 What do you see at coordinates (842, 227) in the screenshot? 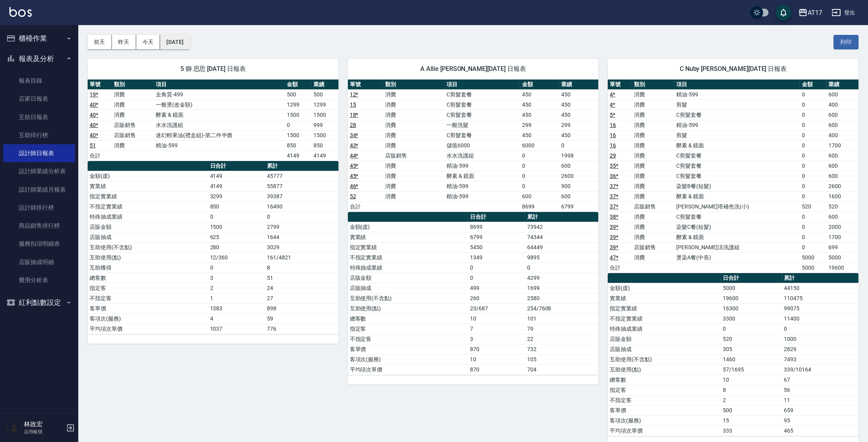
I see `td: 2000` at bounding box center [842, 227].